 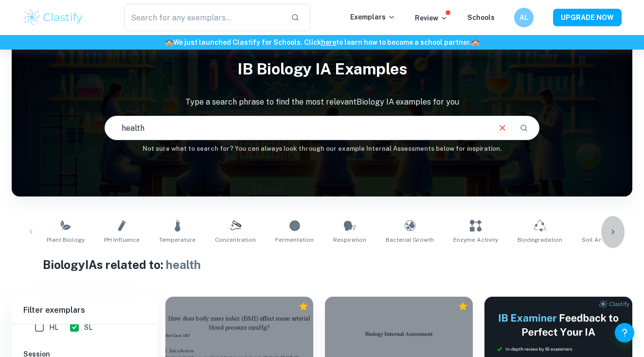 What do you see at coordinates (481, 18) in the screenshot?
I see `a: Schools` at bounding box center [481, 18].